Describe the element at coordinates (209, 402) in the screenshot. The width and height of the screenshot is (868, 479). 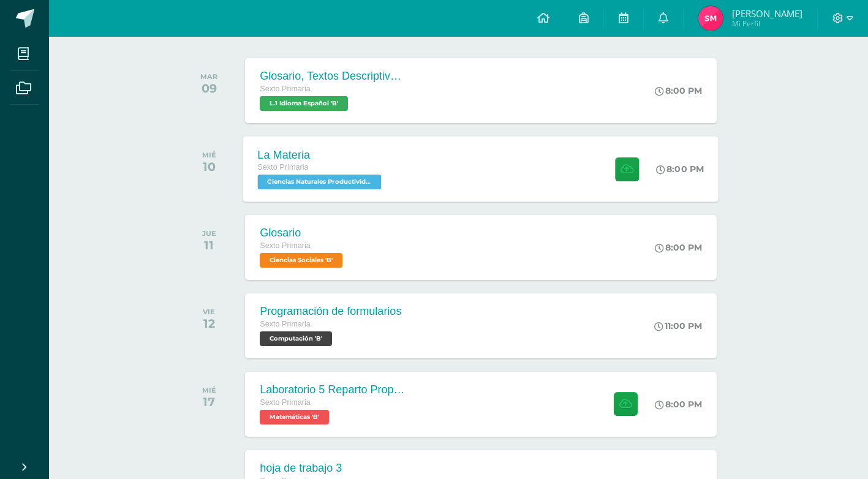
I see `div: 17` at that location.